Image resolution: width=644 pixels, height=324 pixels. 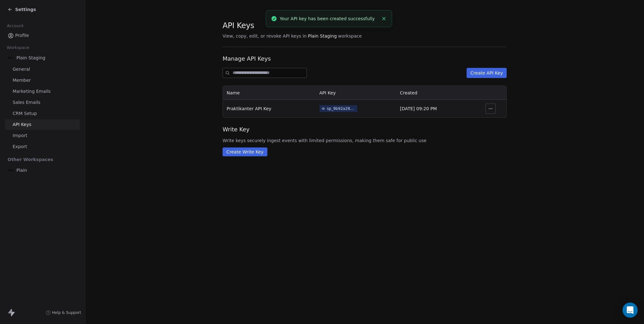 I want to click on span: Write keys securely ingest events with limited permissions, making them safe for public use, so click(x=365, y=140).